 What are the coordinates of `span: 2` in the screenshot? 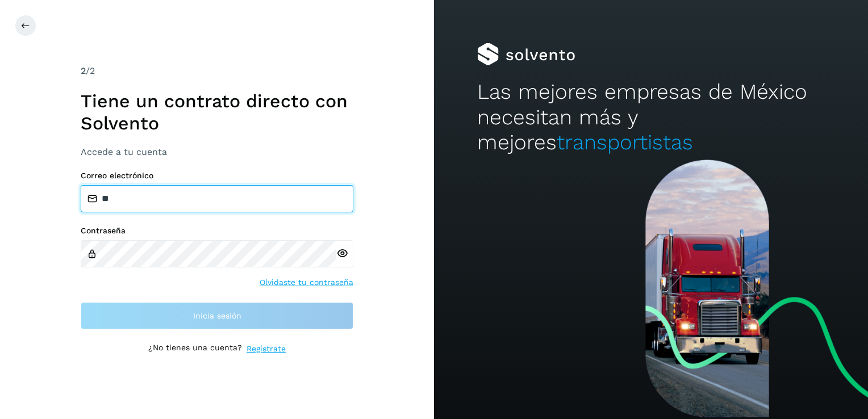 It's located at (83, 70).